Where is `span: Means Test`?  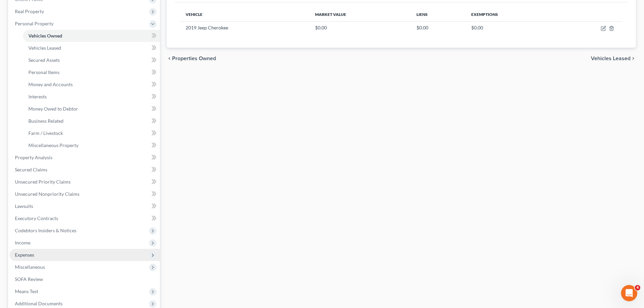 span: Means Test is located at coordinates (26, 291).